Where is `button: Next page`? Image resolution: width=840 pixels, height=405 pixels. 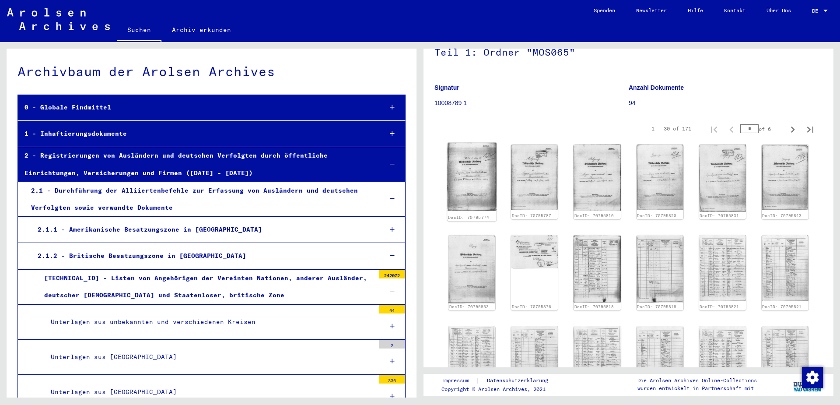 button: Next page is located at coordinates (793, 129).